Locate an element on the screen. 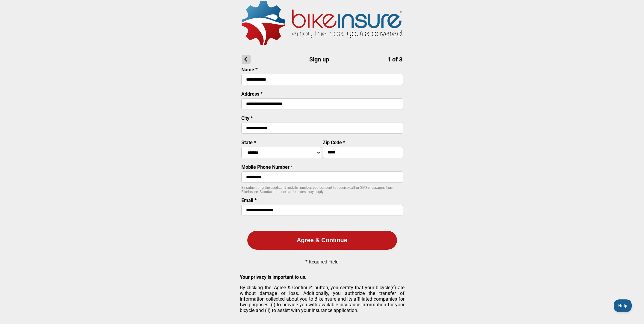 The height and width of the screenshot is (324, 644). label: Address * is located at coordinates (252, 94).